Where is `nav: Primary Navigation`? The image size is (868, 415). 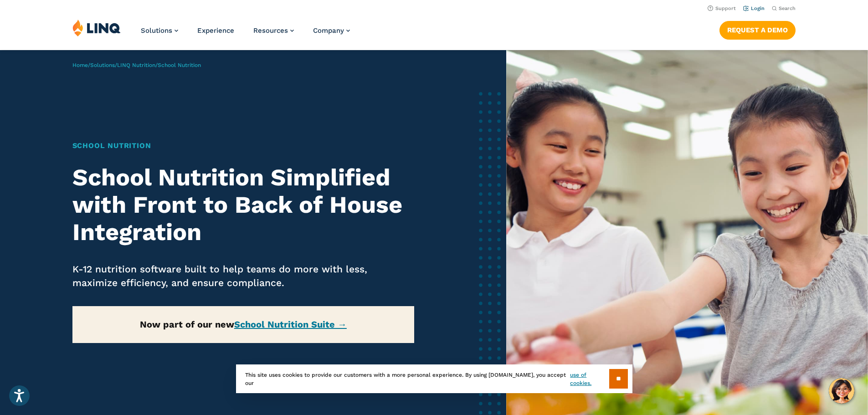 nav: Primary Navigation is located at coordinates (245, 34).